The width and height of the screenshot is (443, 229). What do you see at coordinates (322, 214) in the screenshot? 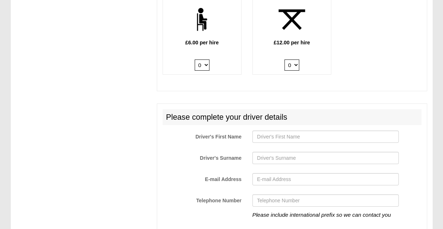
I see `i: Please include international prefix so we can contact you` at bounding box center [322, 214].